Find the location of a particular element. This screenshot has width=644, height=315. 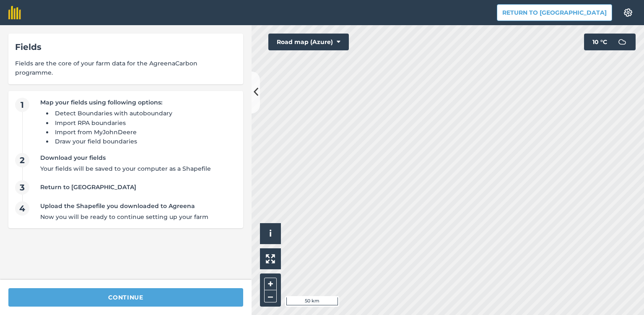

span: Fields are the core of your farm data for the AgreenaCarbon programme. is located at coordinates (126, 68).